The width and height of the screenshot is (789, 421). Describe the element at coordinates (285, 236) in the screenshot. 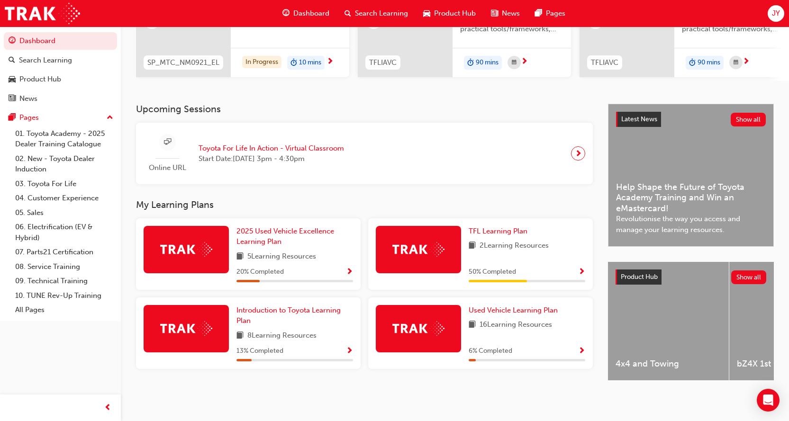

I see `span: 2025 Used Vehicle Excellence Learning Plan` at that location.